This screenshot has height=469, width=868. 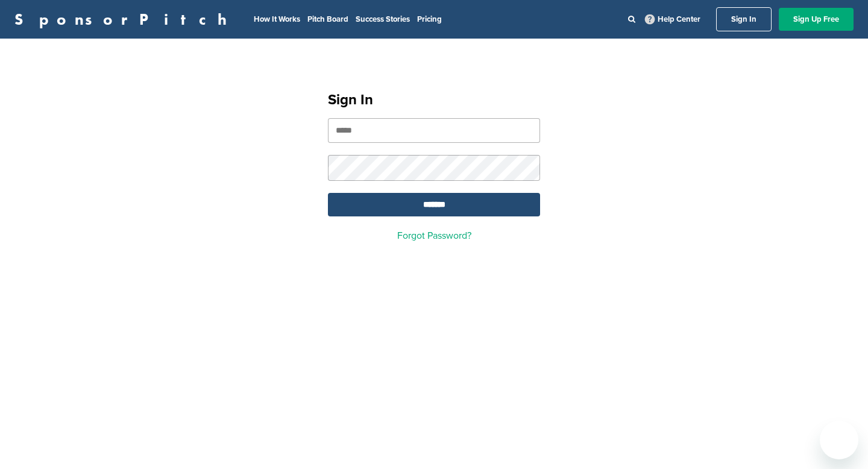 I want to click on a: SponsorPitch, so click(x=124, y=19).